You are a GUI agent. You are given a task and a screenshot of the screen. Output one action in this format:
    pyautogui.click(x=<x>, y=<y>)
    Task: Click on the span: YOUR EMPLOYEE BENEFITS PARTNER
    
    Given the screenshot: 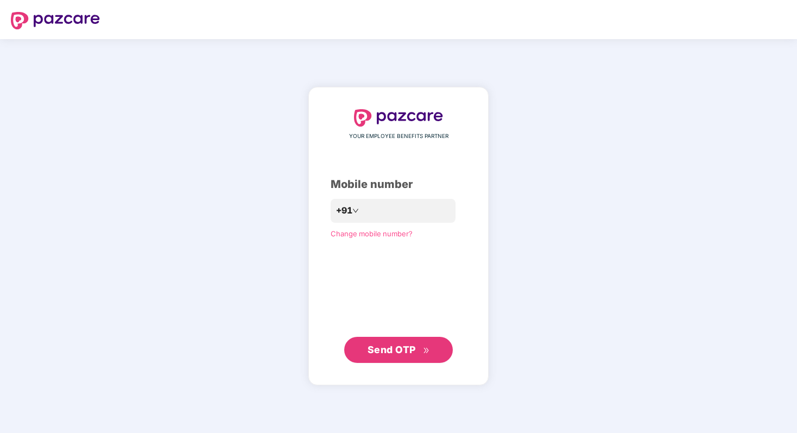 What is the action you would take?
    pyautogui.click(x=399, y=136)
    